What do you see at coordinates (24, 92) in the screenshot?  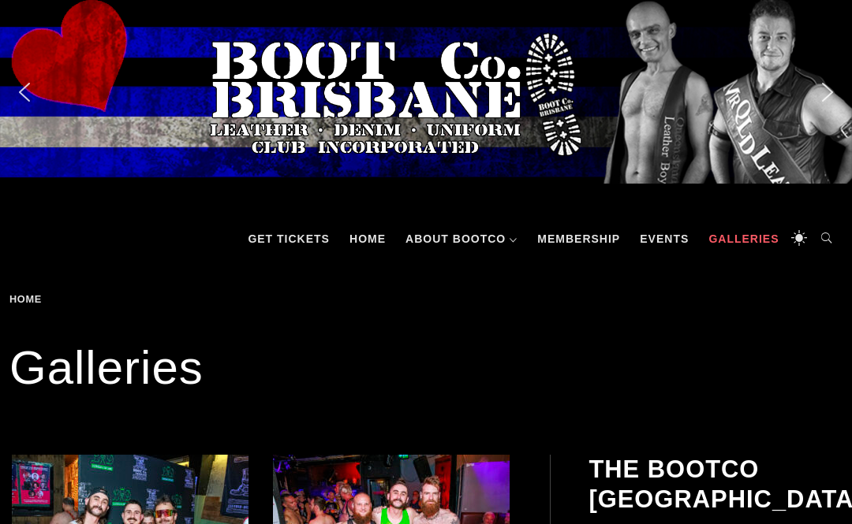 I see `div: previous arrow` at bounding box center [24, 92].